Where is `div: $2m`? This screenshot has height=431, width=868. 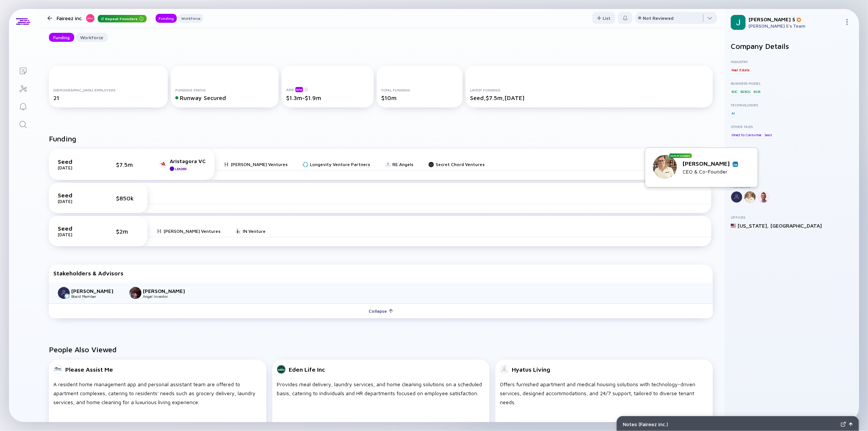 div: $2m is located at coordinates (127, 231).